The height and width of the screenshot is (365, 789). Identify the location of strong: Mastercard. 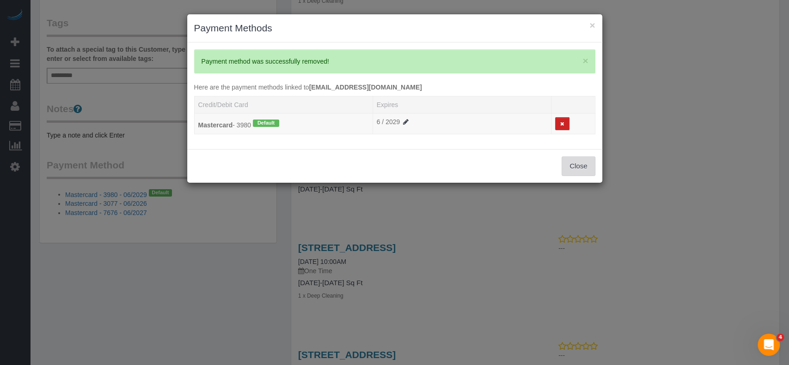
(215, 125).